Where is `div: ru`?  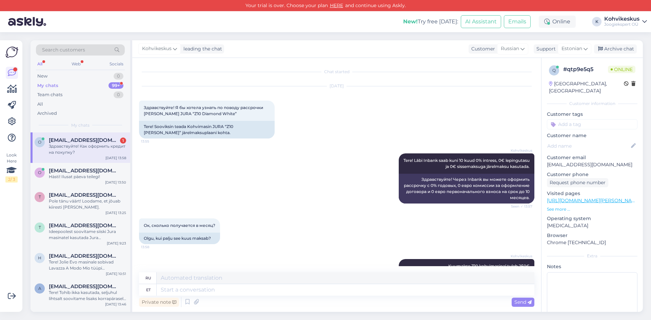 div: ru is located at coordinates (148, 278).